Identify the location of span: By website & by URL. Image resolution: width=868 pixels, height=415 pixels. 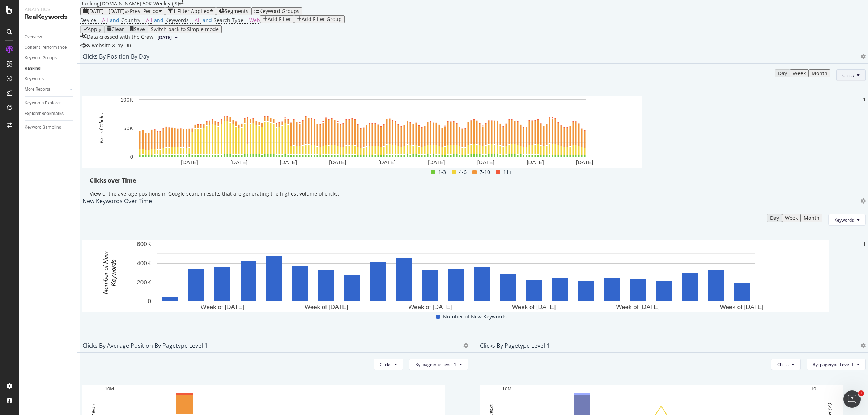
(109, 46).